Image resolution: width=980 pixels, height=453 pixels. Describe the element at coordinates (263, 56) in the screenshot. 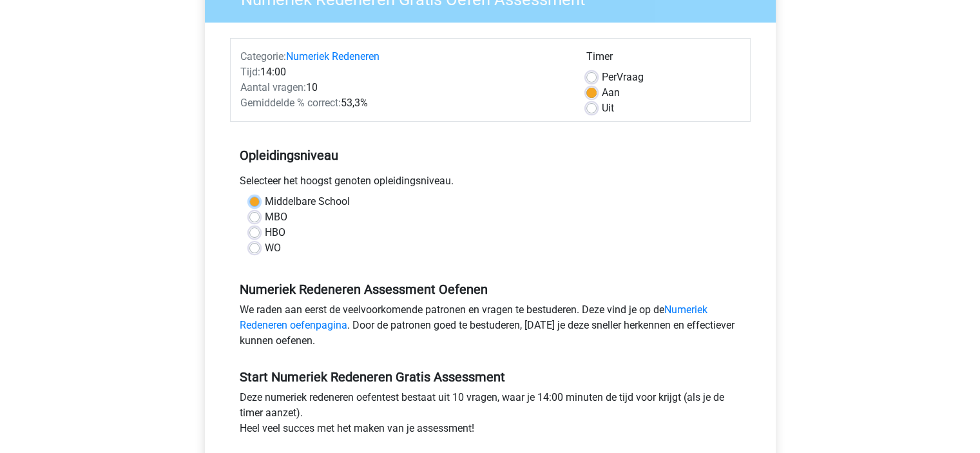

I see `span: Categorie:` at that location.